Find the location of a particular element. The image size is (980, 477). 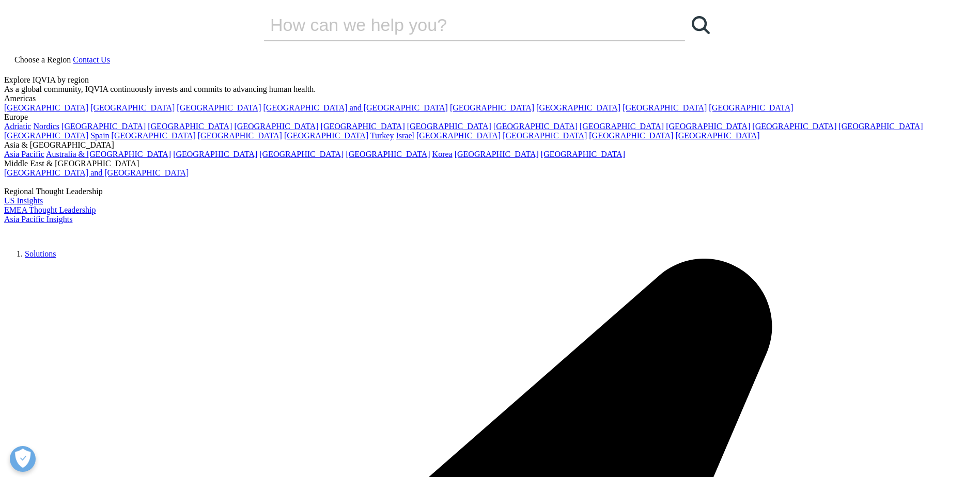

a: Korea is located at coordinates (442, 154).